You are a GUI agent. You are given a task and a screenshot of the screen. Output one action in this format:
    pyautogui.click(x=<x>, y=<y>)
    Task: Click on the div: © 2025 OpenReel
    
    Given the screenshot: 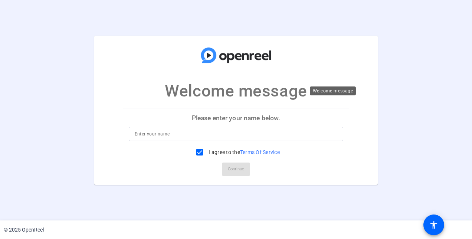 What is the action you would take?
    pyautogui.click(x=24, y=230)
    